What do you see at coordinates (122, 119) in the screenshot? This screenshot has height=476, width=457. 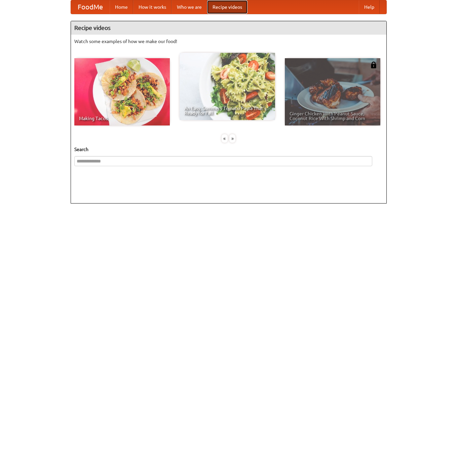 I see `span: Making Tacos` at bounding box center [122, 119].